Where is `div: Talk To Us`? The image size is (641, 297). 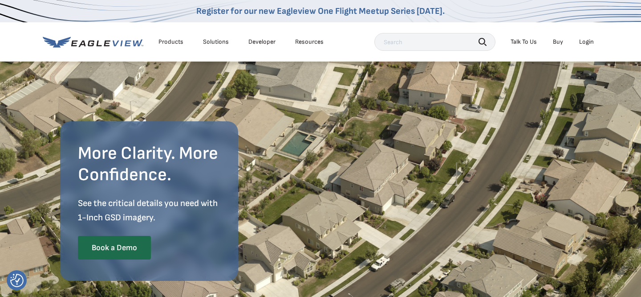 div: Talk To Us is located at coordinates (524, 42).